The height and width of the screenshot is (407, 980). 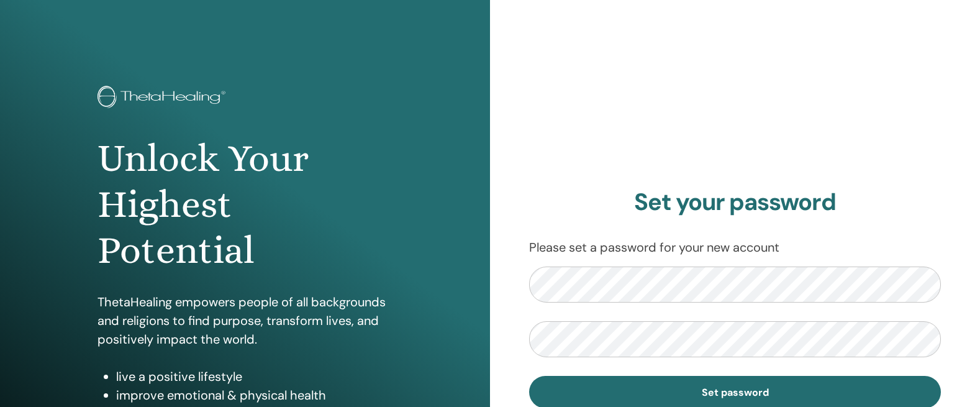 What do you see at coordinates (735, 247) in the screenshot?
I see `p: Please set a password for your new account` at bounding box center [735, 247].